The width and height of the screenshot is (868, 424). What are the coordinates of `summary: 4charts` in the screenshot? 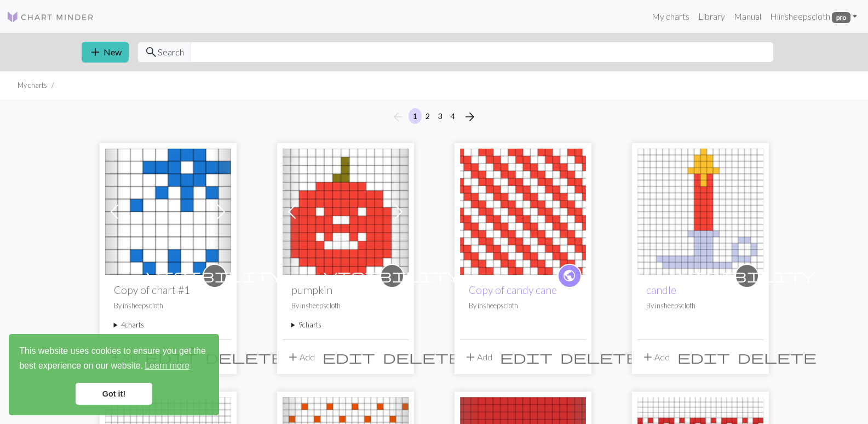 It's located at (168, 324).